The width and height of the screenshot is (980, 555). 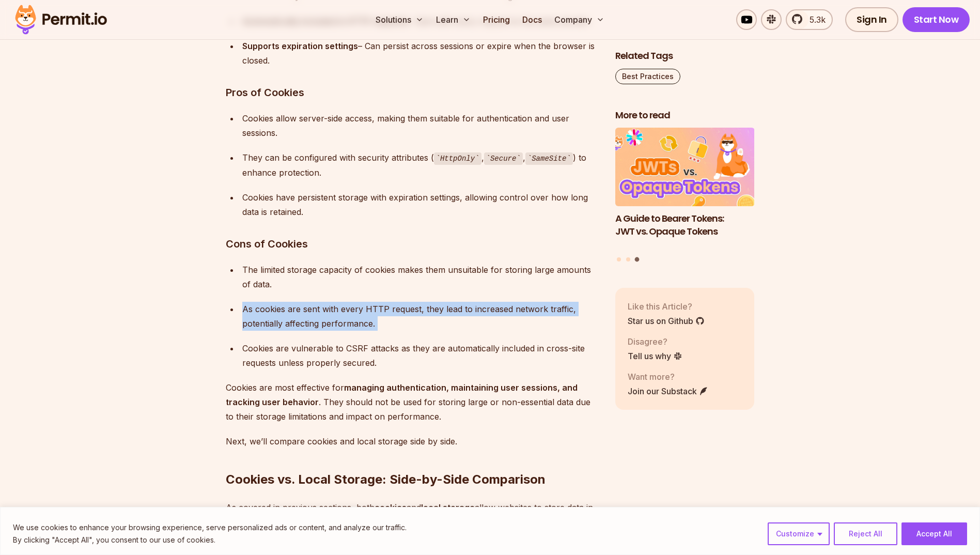 I want to click on a: Join our Substack, so click(x=669, y=392).